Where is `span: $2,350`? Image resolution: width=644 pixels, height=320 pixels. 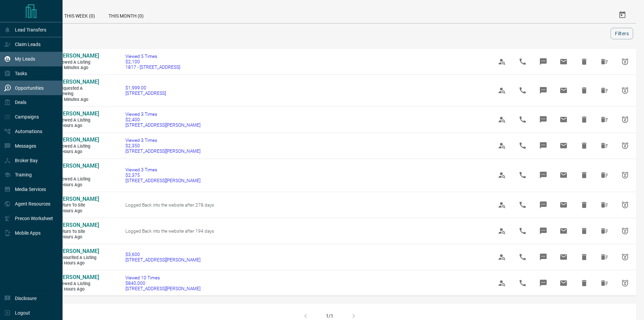 span: $2,350 is located at coordinates (163, 146).